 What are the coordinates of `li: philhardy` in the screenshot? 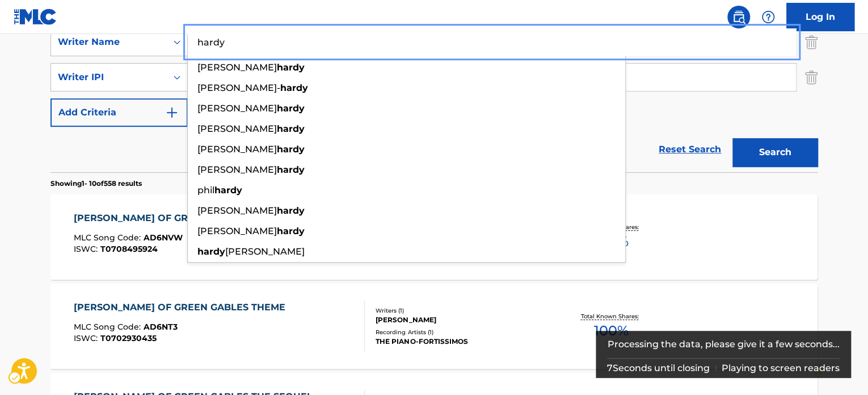 It's located at (406, 190).